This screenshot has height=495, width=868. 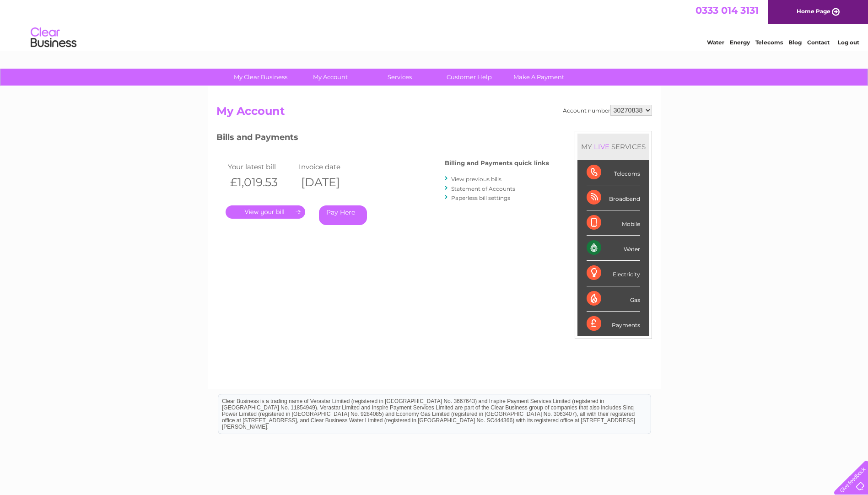 What do you see at coordinates (715, 42) in the screenshot?
I see `a: Water` at bounding box center [715, 42].